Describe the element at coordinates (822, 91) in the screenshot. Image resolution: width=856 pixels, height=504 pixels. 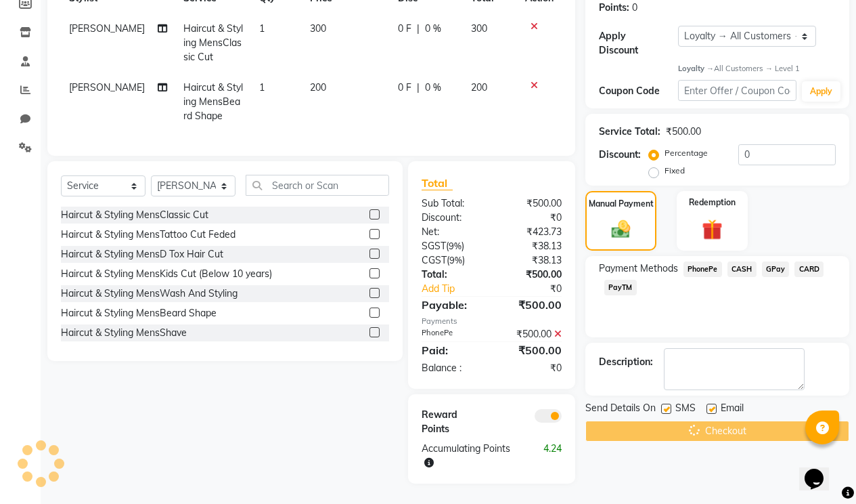
I see `button: Apply` at that location.